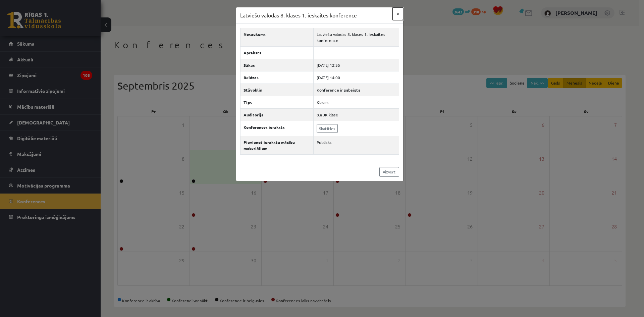  I want to click on th: Stāvoklis, so click(276, 89).